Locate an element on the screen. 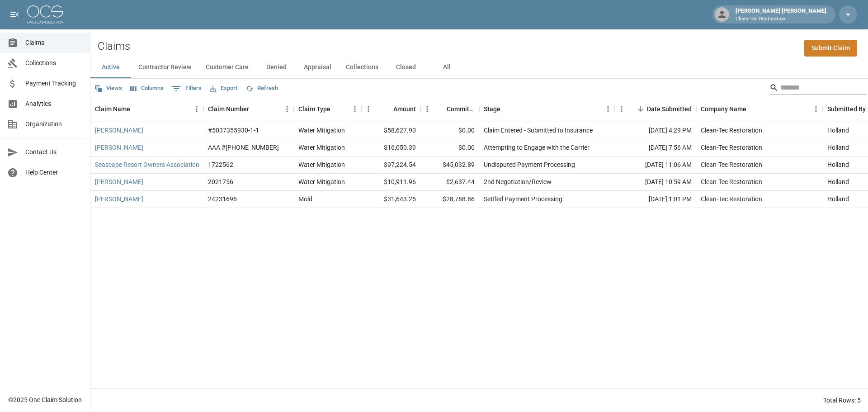  div: $2,637.44 is located at coordinates (450, 182).